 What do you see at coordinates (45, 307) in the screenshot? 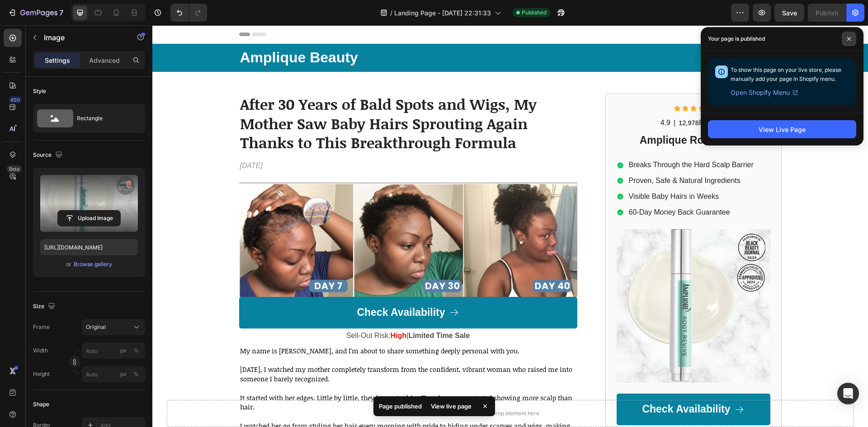
I see `div: Size` at bounding box center [45, 307].